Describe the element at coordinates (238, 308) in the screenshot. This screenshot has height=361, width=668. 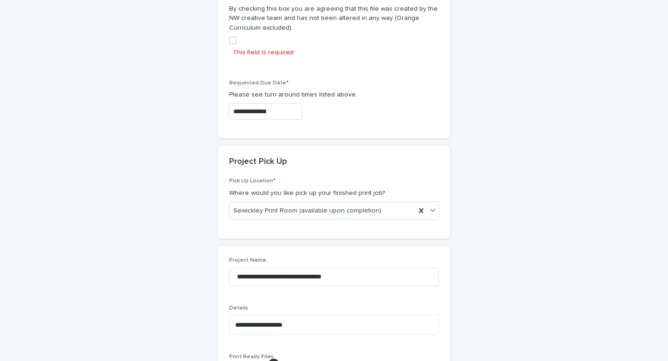
I see `span: Details` at that location.